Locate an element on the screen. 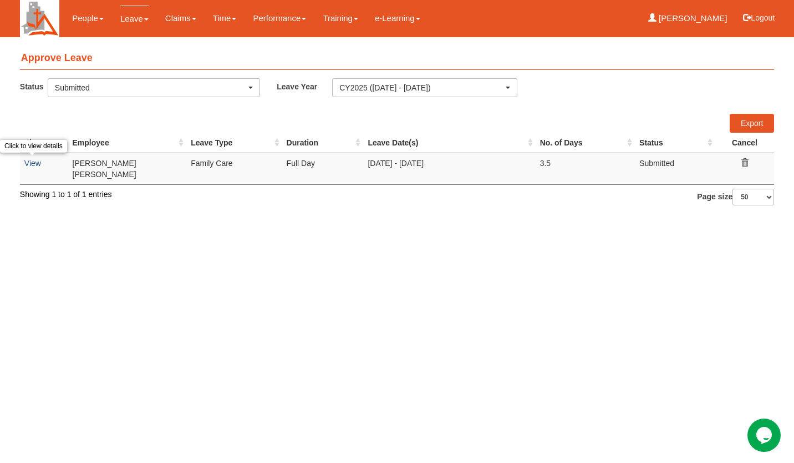 Image resolution: width=794 pixels, height=463 pixels. a: Leave is located at coordinates (134, 18).